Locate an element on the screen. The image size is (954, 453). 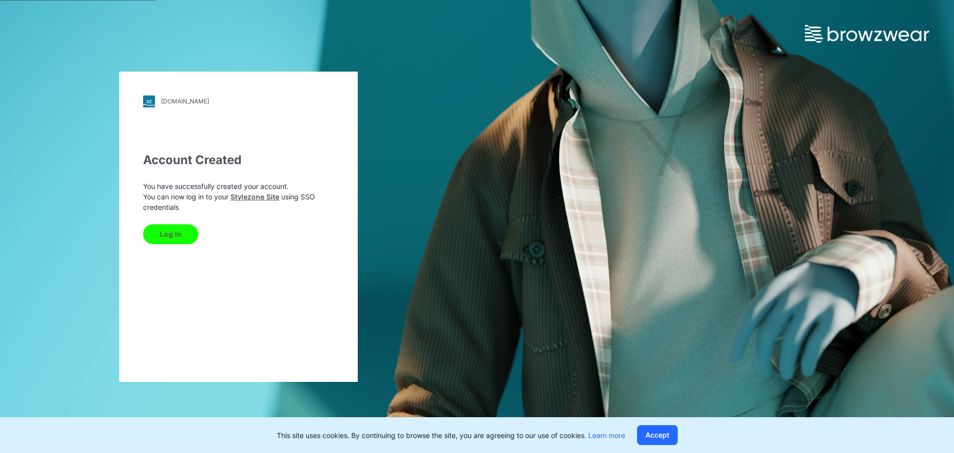
p: You can now log in to your using SSO credentials is located at coordinates (239, 202).